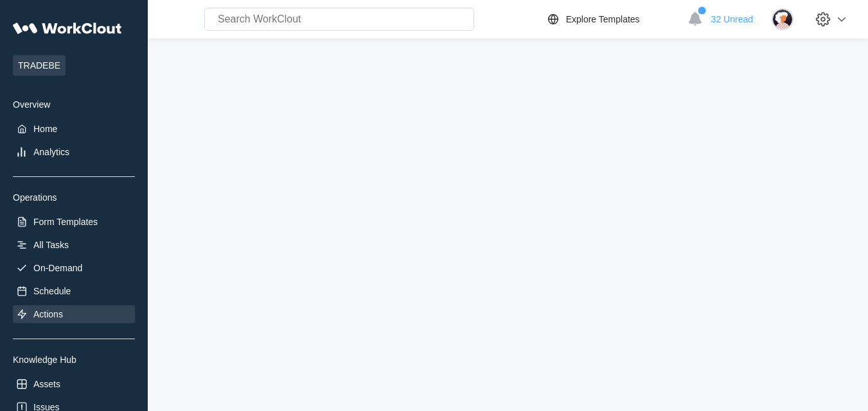  I want to click on div: Explore Templates, so click(603, 19).